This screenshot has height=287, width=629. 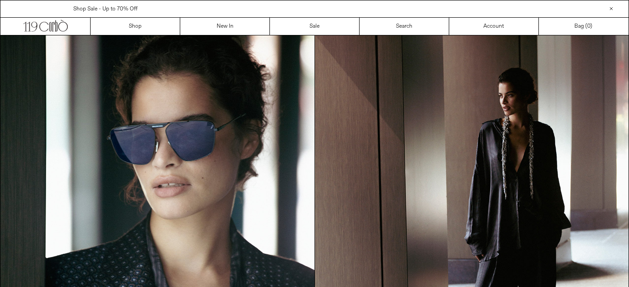 What do you see at coordinates (225, 26) in the screenshot?
I see `a: New In` at bounding box center [225, 26].